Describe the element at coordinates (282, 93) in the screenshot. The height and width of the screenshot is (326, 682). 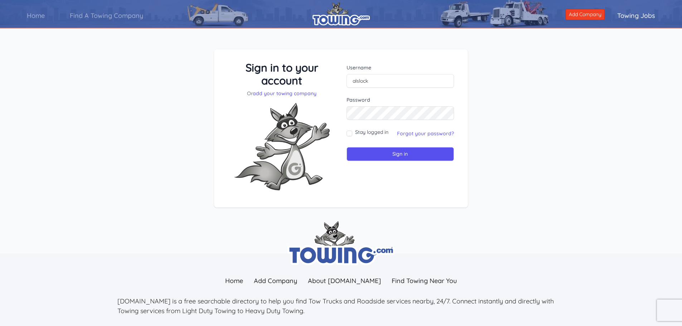
I see `p: Or` at that location.